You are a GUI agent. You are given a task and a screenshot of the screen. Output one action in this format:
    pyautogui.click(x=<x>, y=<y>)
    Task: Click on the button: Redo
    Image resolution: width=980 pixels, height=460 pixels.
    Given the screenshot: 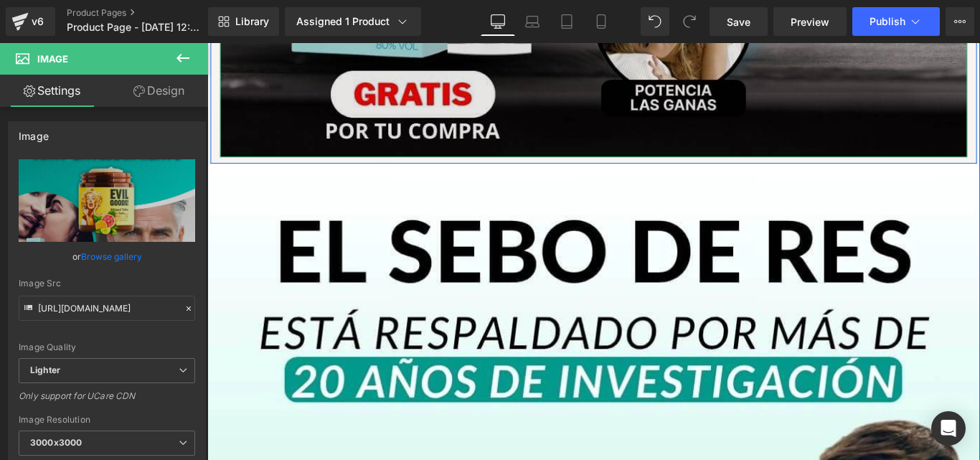 What is the action you would take?
    pyautogui.click(x=689, y=21)
    